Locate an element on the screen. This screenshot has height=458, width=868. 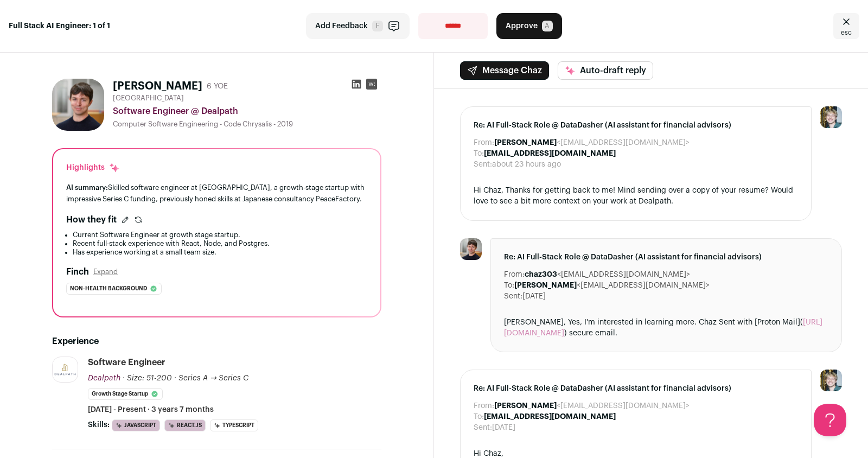
div: 6 YOE is located at coordinates (217, 86).